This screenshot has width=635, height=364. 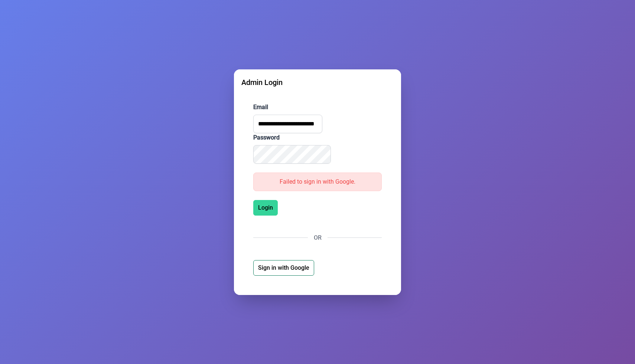 I want to click on button: Sign in with Google, so click(x=284, y=268).